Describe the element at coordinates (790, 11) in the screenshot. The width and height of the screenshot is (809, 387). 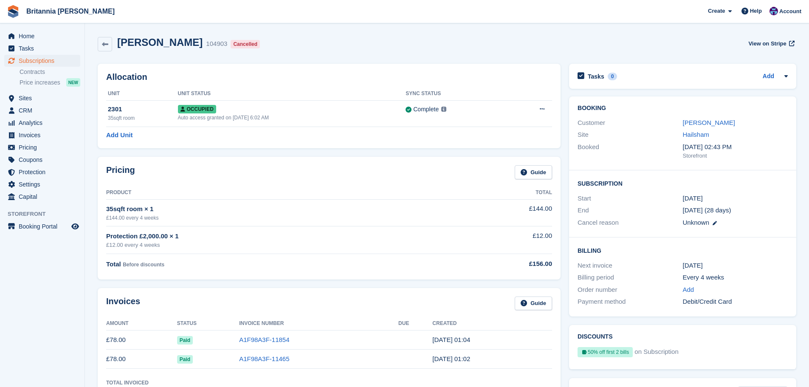
I see `span: Account` at that location.